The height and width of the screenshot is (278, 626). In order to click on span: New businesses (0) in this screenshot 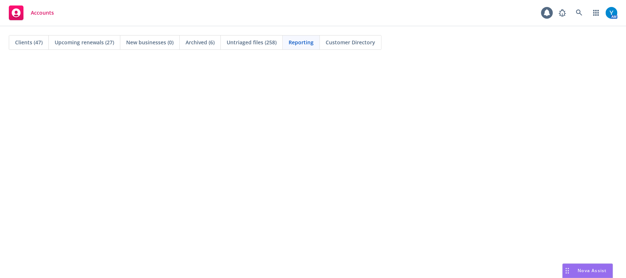, I will do `click(150, 42)`.